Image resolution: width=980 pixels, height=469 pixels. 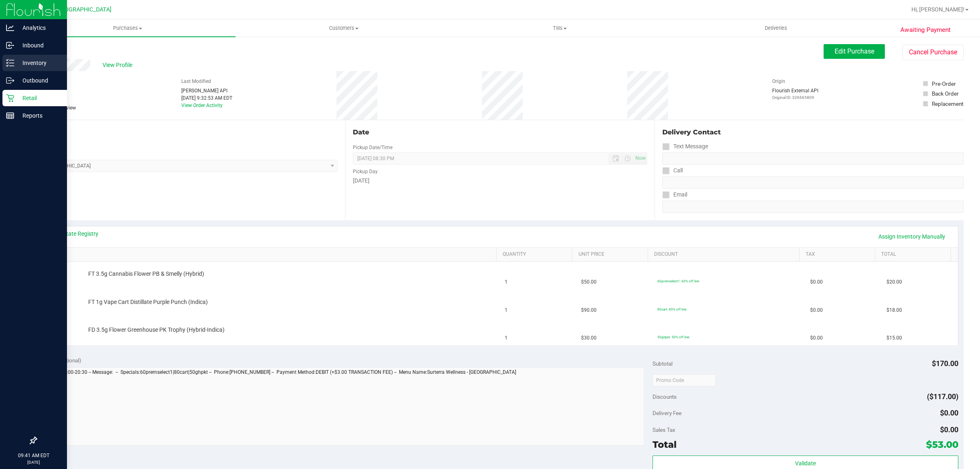 I want to click on span: Edit Purchase, so click(x=854, y=51).